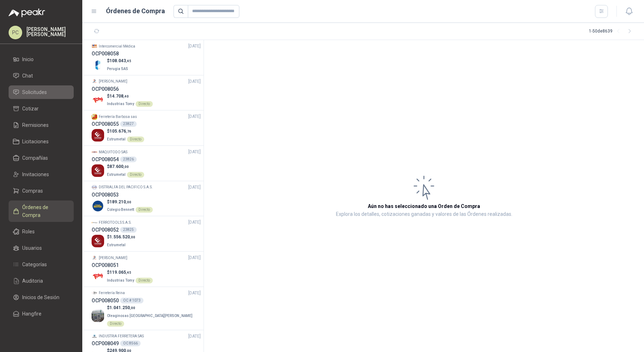  Describe the element at coordinates (121, 209) in the screenshot. I see `span: Colegio Bennett` at that location.